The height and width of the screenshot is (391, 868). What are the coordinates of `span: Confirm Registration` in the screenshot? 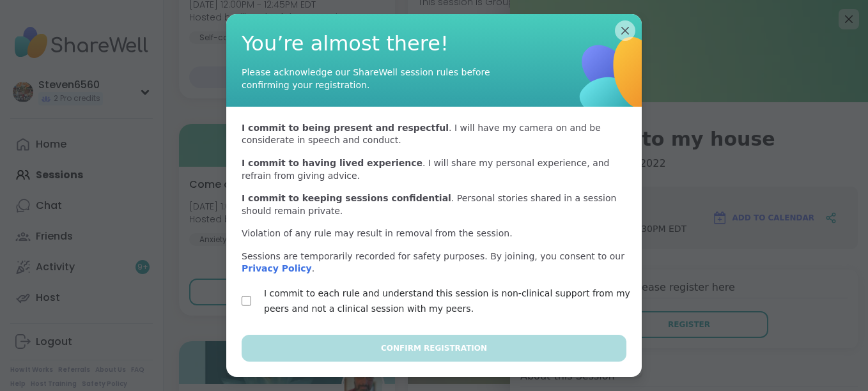 It's located at (434, 348).